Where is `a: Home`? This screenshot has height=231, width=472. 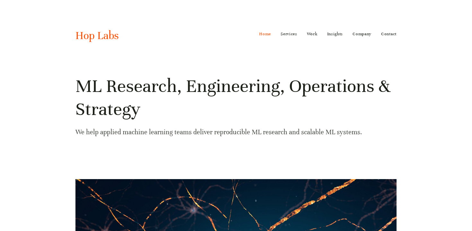
a: Home is located at coordinates (265, 34).